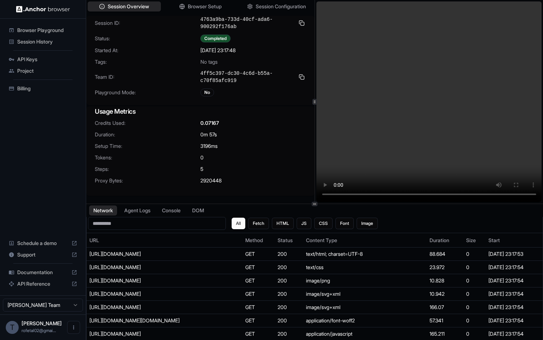 This screenshot has height=340, width=543. Describe the element at coordinates (209, 134) in the screenshot. I see `span: 0m 57s` at that location.